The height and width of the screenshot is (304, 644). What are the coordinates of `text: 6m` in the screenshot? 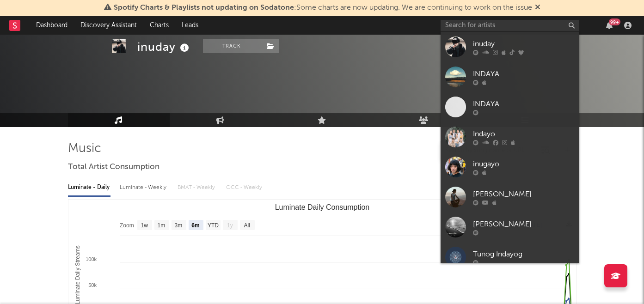 It's located at (195, 225).